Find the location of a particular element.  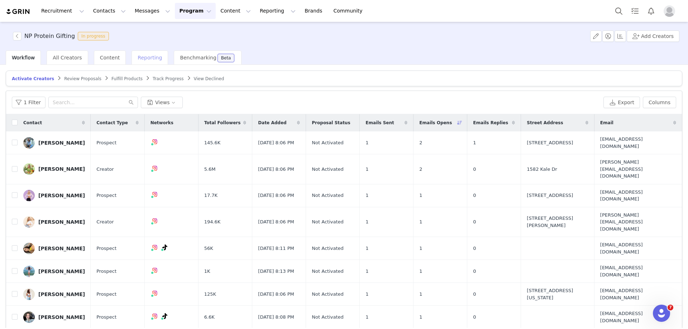

span: Contact is located at coordinates (33, 123).